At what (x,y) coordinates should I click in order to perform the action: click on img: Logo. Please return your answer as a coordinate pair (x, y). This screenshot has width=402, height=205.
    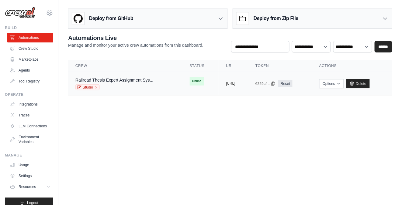
    Looking at the image, I should click on (20, 13).